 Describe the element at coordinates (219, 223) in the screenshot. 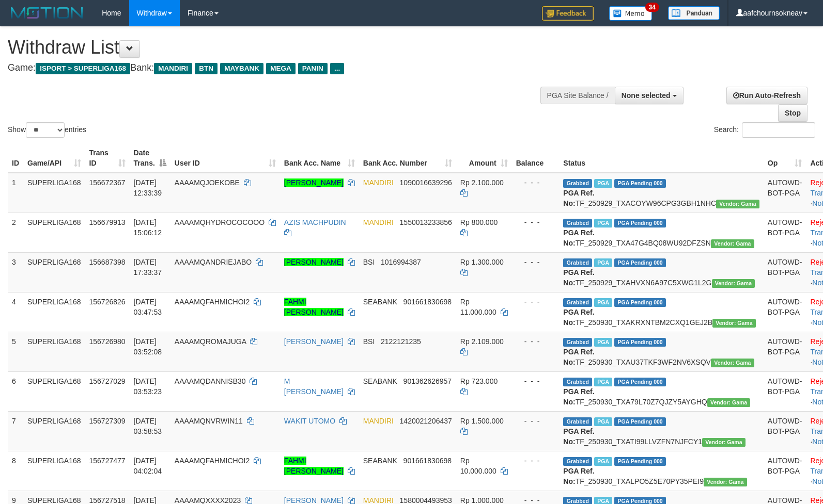

I see `span: AAAAMQHYDROCOCOOO` at that location.